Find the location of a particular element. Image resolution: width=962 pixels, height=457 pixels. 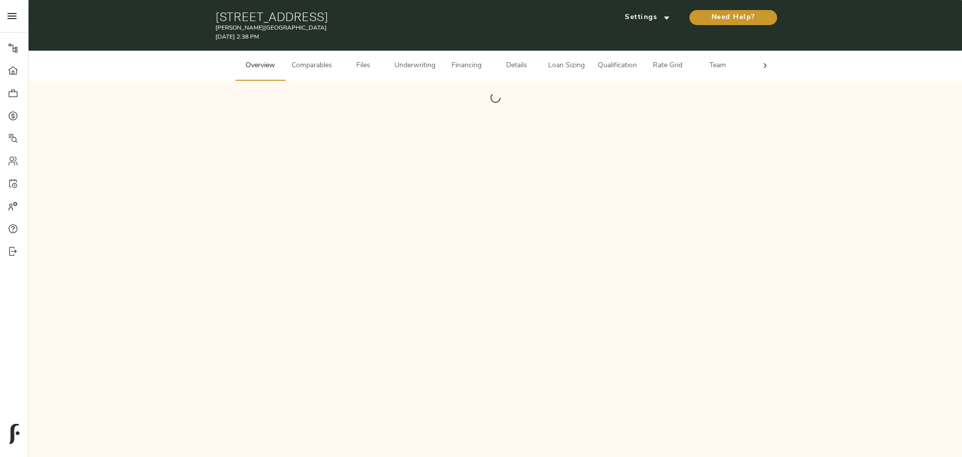

span: Team is located at coordinates (718, 66).